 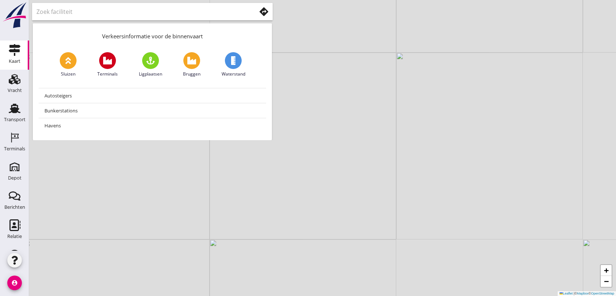 What do you see at coordinates (15, 283) in the screenshot?
I see `i: account_circle` at bounding box center [15, 283].